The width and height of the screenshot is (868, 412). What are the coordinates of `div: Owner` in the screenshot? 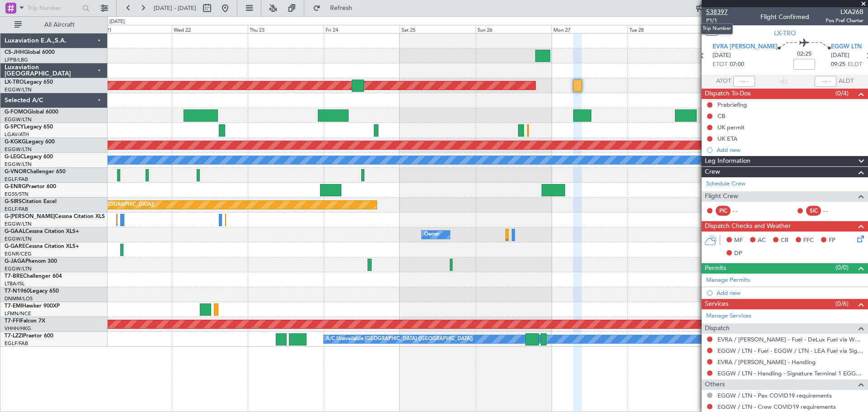 It's located at (432, 234).